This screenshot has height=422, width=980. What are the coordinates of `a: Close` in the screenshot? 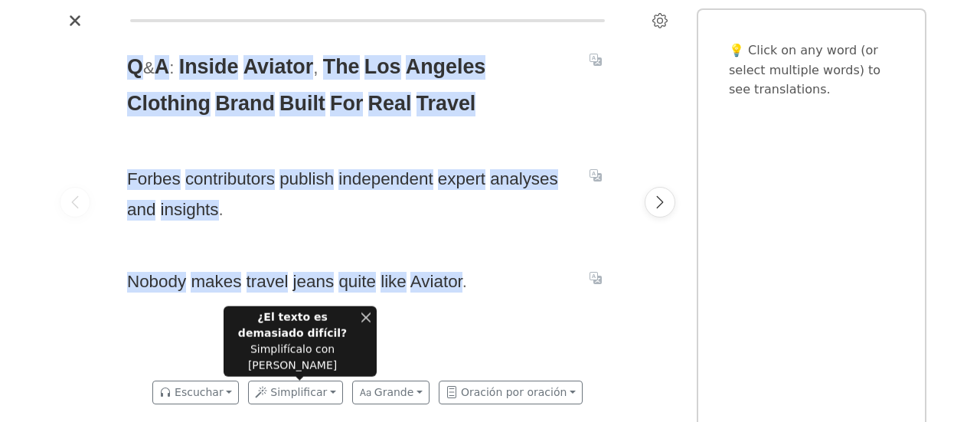 It's located at (76, 21).